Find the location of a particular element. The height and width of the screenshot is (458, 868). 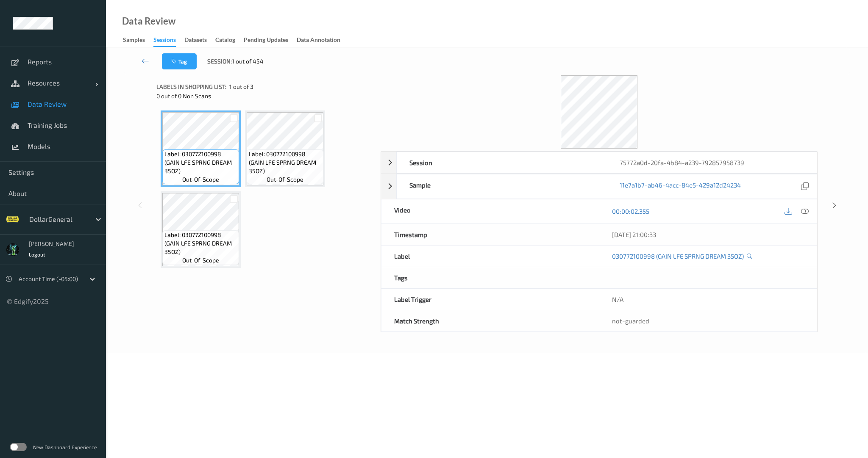

a: 00:00:02.355 is located at coordinates (631, 211).